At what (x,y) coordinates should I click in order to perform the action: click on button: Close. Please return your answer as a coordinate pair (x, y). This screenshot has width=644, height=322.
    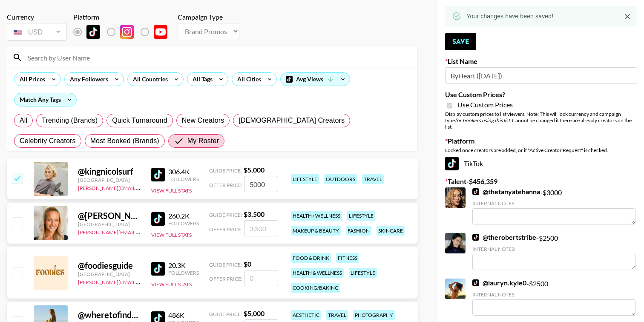
    Looking at the image, I should click on (628, 16).